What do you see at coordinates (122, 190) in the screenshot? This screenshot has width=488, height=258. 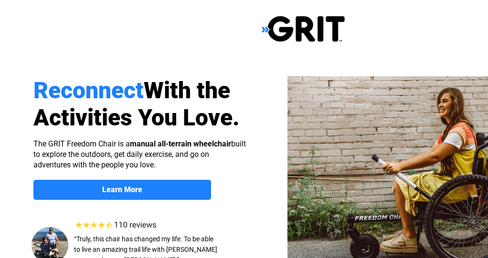 I see `a: Learn More` at bounding box center [122, 190].